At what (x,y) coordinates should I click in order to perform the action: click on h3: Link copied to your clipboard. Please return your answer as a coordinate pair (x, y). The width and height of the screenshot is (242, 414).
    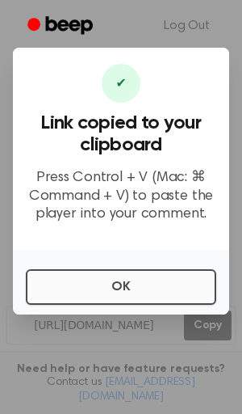
    Looking at the image, I should click on (121, 134).